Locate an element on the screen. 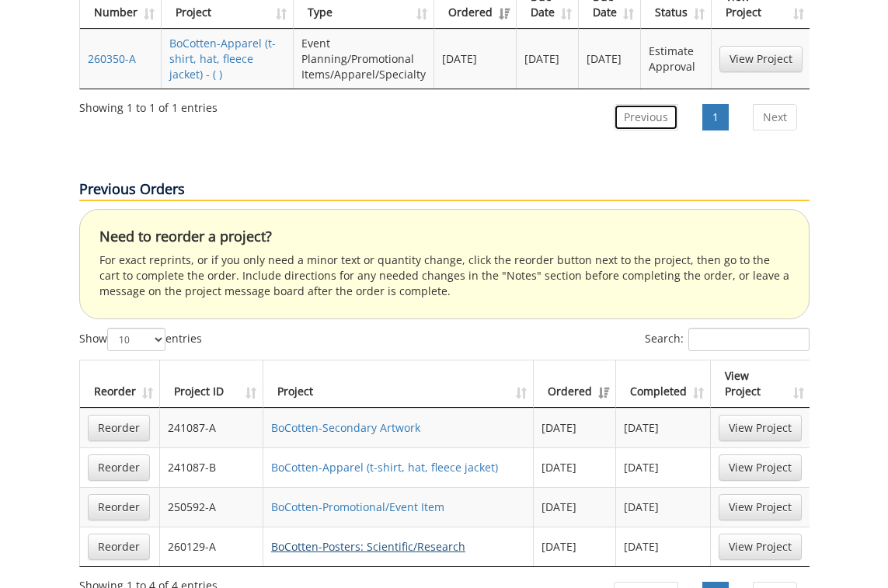  p: For exact reprints, or if you only need a minor text or quantity change, click the reorder button... is located at coordinates (444, 275).